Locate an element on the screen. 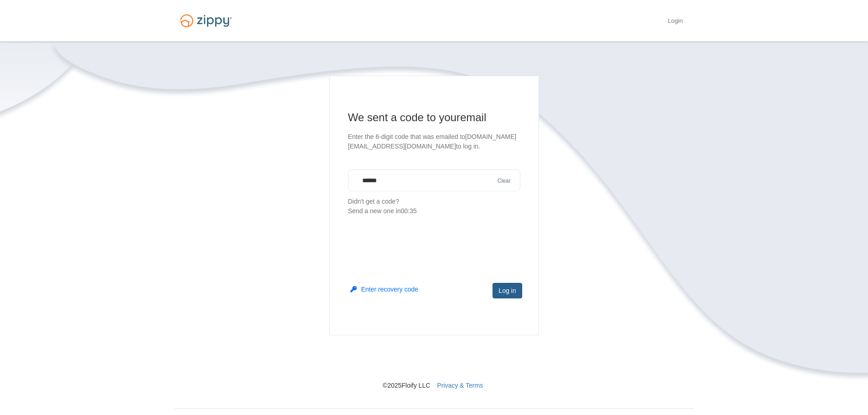 This screenshot has height=415, width=868. button: Enter recovery code is located at coordinates (384, 289).